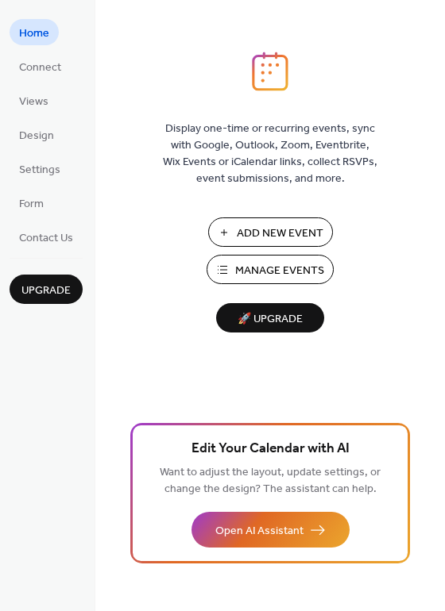  Describe the element at coordinates (279, 233) in the screenshot. I see `span: Add New Event` at that location.